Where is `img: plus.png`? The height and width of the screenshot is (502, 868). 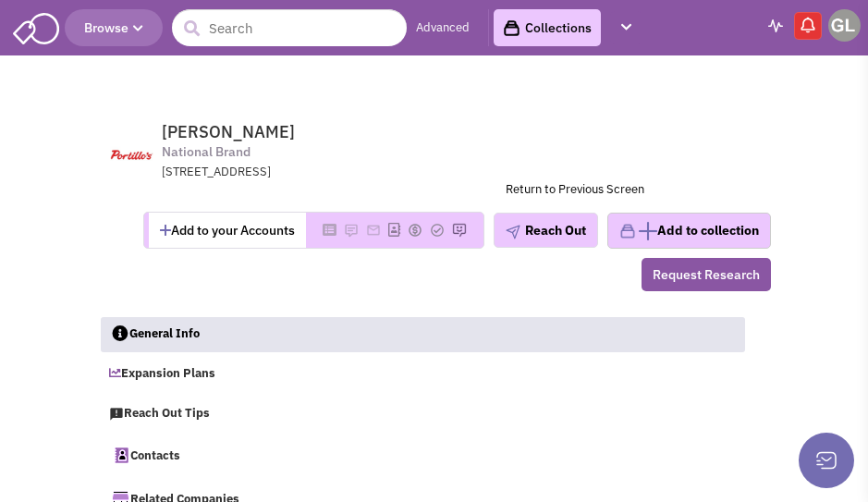 img: plus.png is located at coordinates (648, 231).